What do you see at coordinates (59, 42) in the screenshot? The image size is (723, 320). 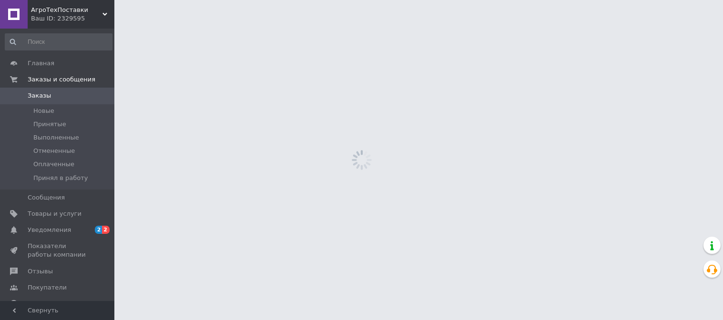 I see `input: Поиск` at bounding box center [59, 42].